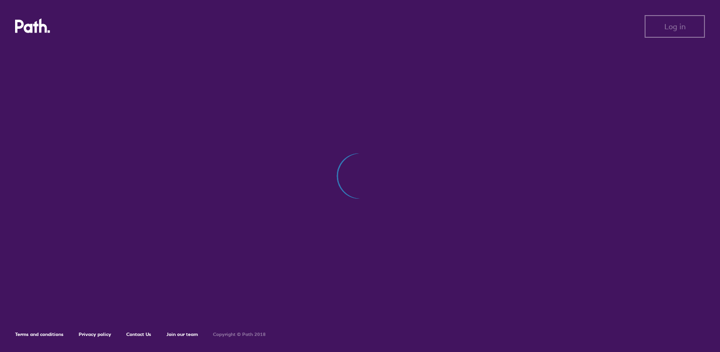 The width and height of the screenshot is (720, 352). Describe the element at coordinates (139, 334) in the screenshot. I see `a: Contact Us` at that location.